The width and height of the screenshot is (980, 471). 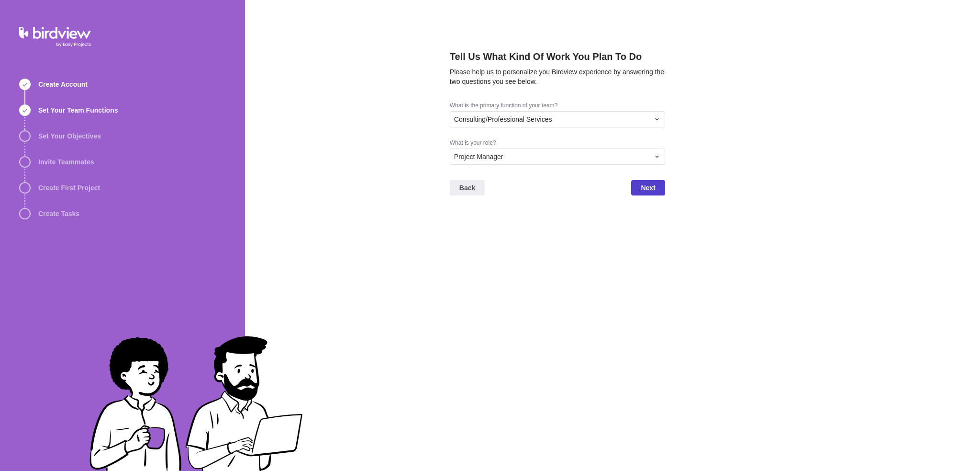 What do you see at coordinates (59, 213) in the screenshot?
I see `span: Create Tasks` at bounding box center [59, 213].